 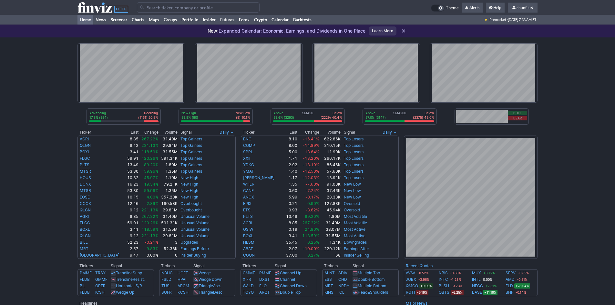 I want to click on td: 53.30, so click(x=132, y=191).